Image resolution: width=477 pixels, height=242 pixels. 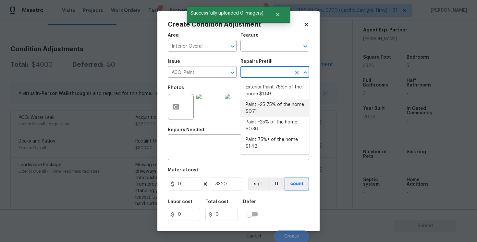 What do you see at coordinates (276, 184) in the screenshot?
I see `button: ft` at bounding box center [276, 184].